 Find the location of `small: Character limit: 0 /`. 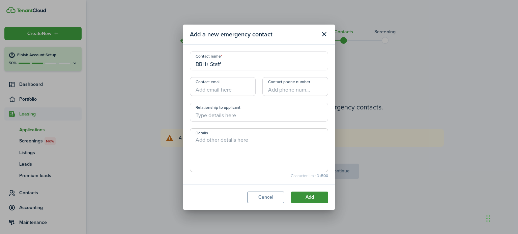

small: Character limit: 0 / is located at coordinates (259, 176).